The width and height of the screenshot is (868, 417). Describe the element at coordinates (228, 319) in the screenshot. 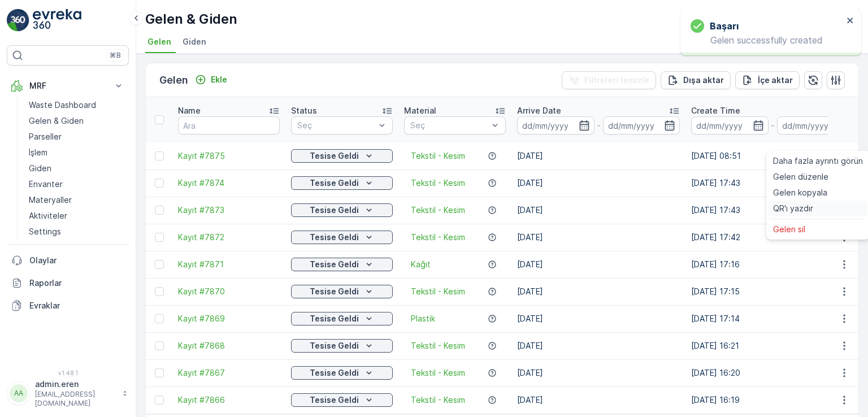

I see `span: Kayıt #7869` at that location.